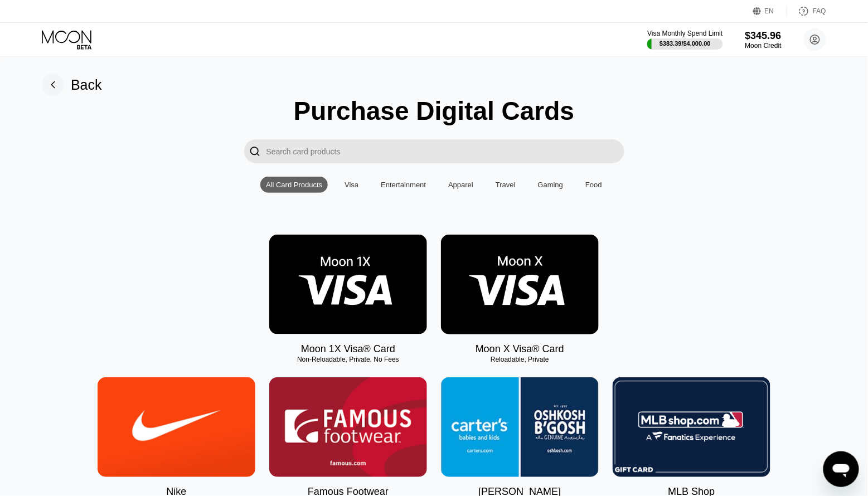 The height and width of the screenshot is (496, 868). What do you see at coordinates (403, 184) in the screenshot?
I see `div: Entertainment` at bounding box center [403, 184].